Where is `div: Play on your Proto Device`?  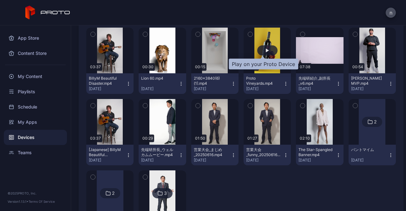
div: Play on your Proto Device is located at coordinates (264, 64).